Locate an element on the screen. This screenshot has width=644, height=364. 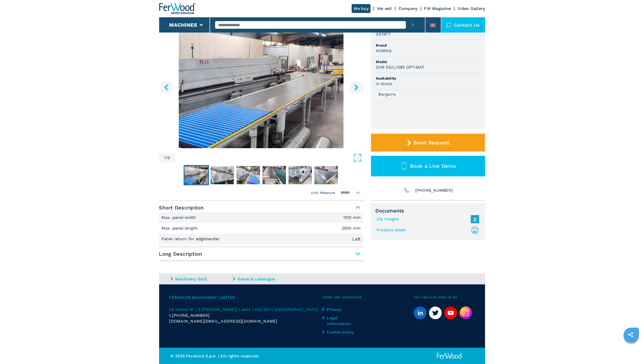
a: Company is located at coordinates (408, 9).